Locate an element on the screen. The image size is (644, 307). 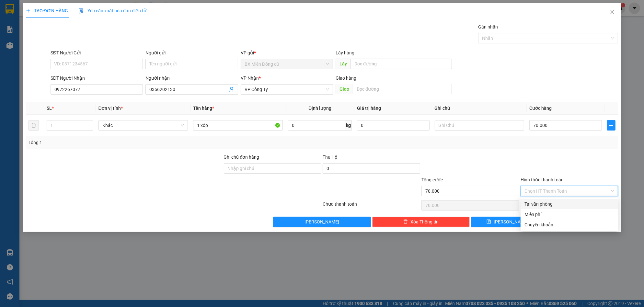
div: Tại văn phòng is located at coordinates (569, 204).